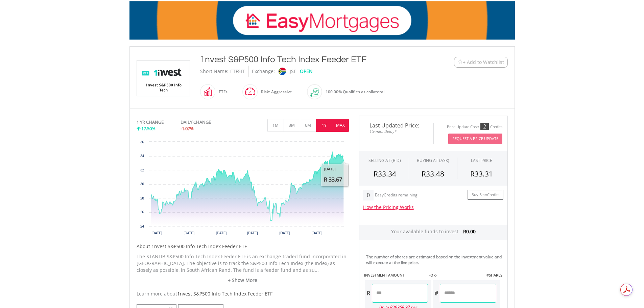  What do you see at coordinates (433, 174) in the screenshot?
I see `span: R33.48` at bounding box center [433, 174].